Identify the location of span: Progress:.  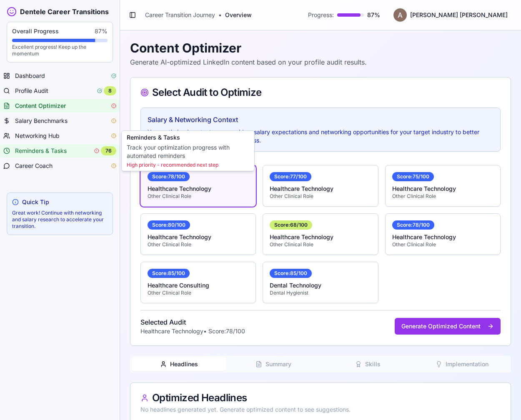
(321, 15).